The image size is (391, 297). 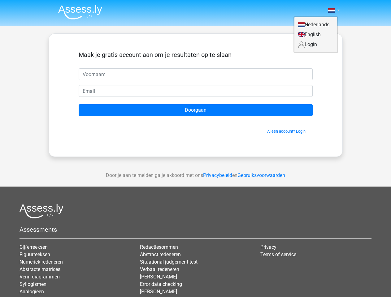 I want to click on a: Privacy, so click(x=268, y=247).